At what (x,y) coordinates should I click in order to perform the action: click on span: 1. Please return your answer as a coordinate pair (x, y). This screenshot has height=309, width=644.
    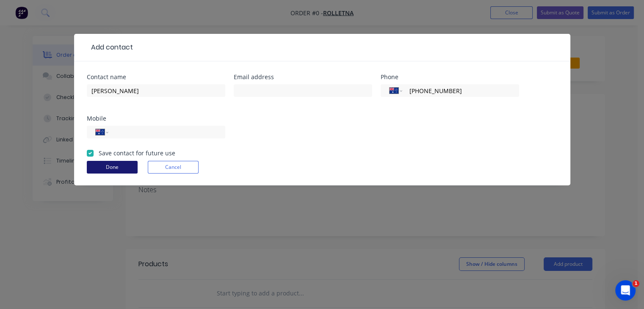
    Looking at the image, I should click on (636, 283).